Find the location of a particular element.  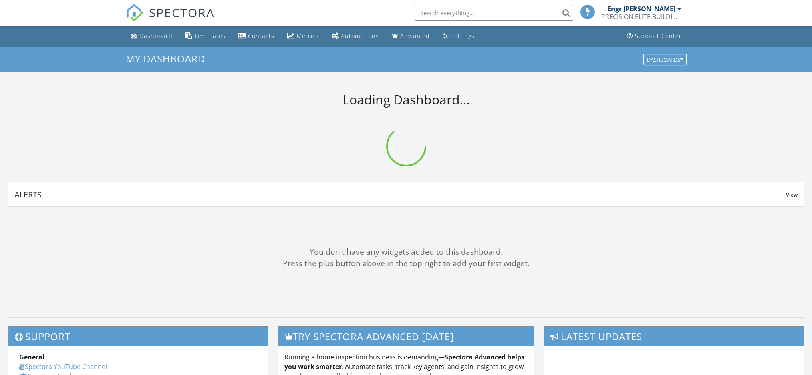

img: The Best Home Inspection Software - Spectora is located at coordinates (135, 13).